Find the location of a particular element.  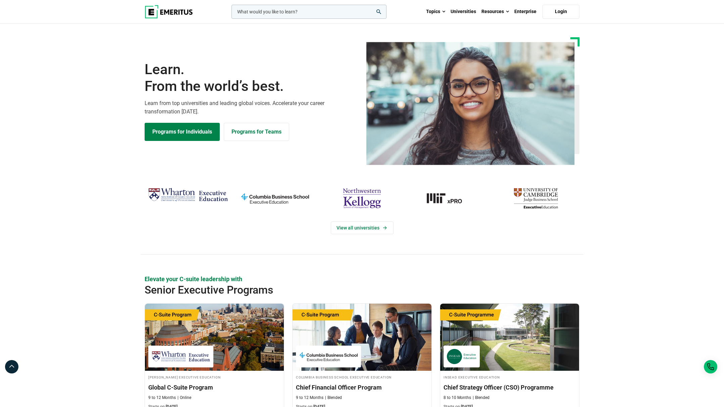

a: Login is located at coordinates (561, 12).